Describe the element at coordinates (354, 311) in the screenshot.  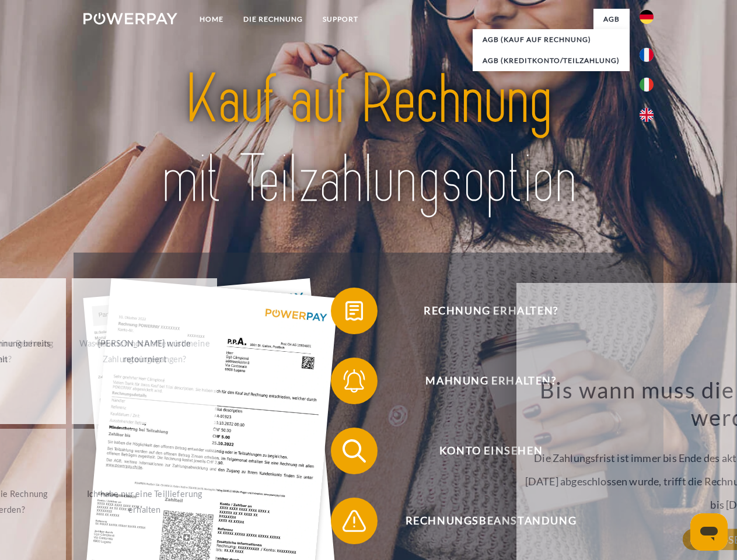
I see `img: qb_bill.svg` at that location.